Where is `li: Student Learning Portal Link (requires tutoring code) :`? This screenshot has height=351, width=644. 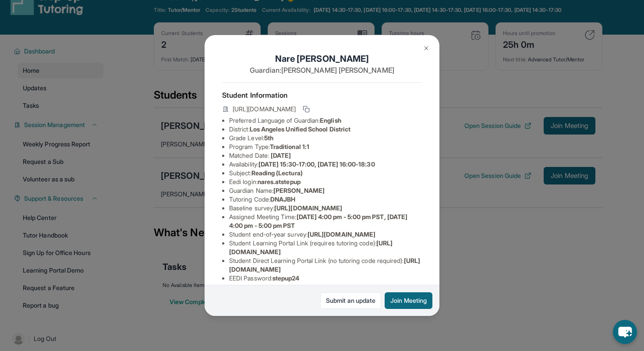 li: Student Learning Portal Link (requires tutoring code) : is located at coordinates (326, 247).